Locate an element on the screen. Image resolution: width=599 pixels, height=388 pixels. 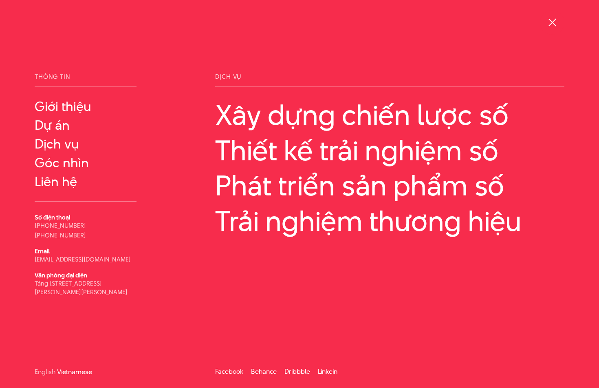
a: Góc nhìn is located at coordinates (86, 163).